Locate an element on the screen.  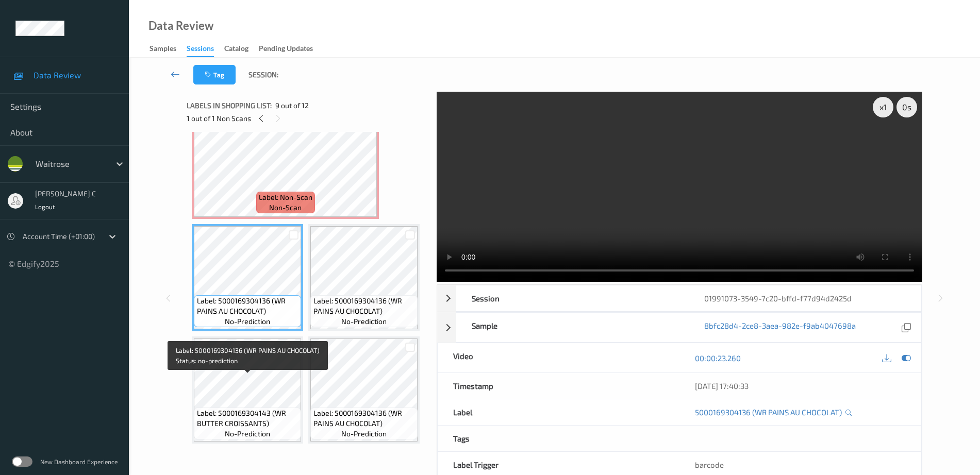
a: 5000169304136 (WR PAINS AU CHOCOLAT) is located at coordinates (768, 412).